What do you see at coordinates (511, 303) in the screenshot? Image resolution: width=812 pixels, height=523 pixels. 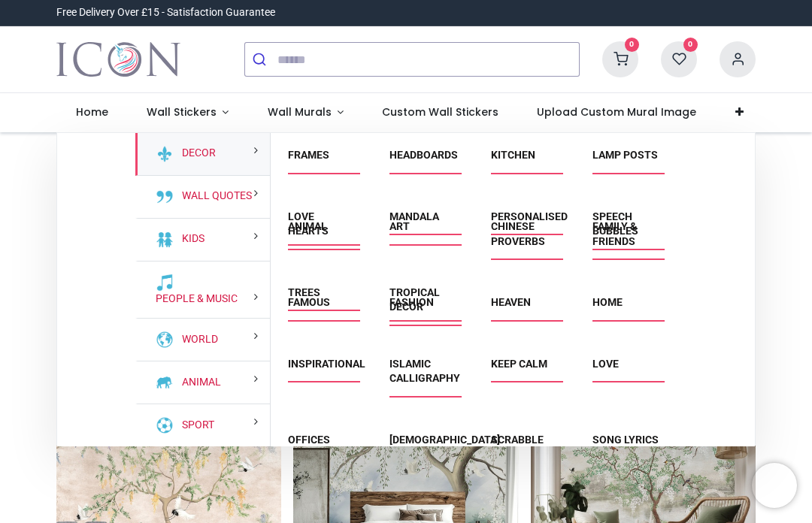 I see `a: Heaven` at bounding box center [511, 303].